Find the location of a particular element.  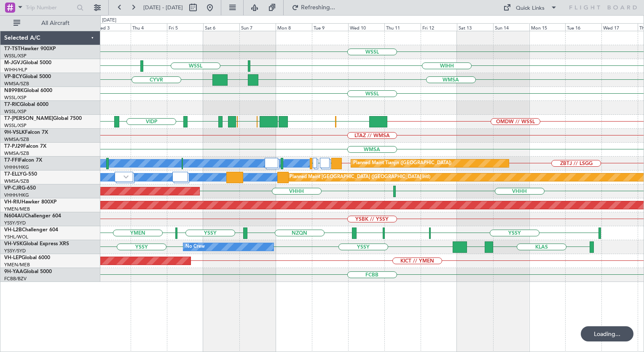

div: No Crew is located at coordinates (195, 247).